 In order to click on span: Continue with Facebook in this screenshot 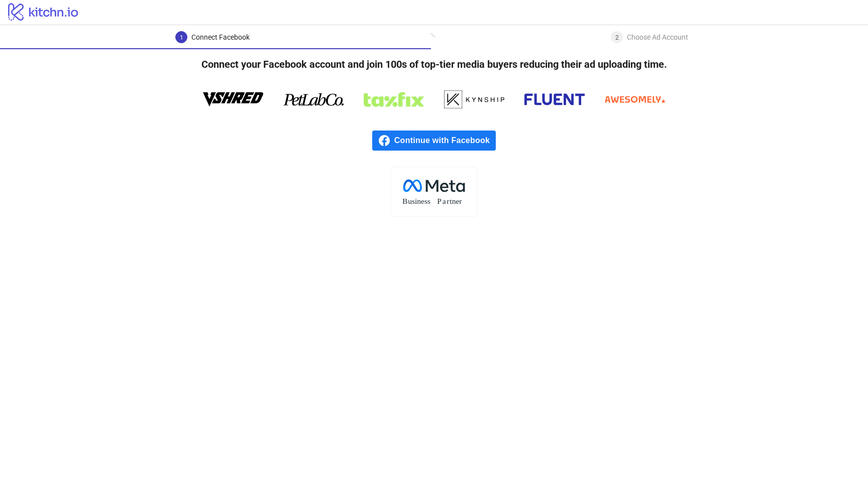, I will do `click(445, 141)`.